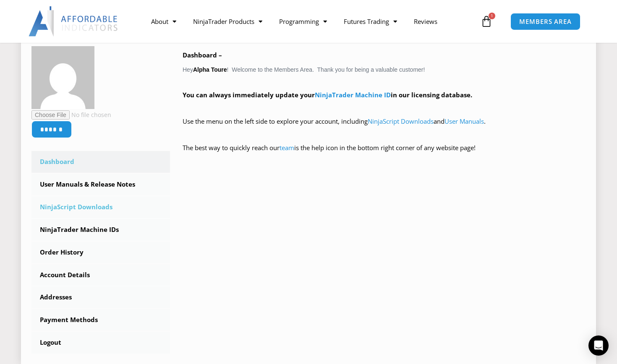 The image size is (617, 364). I want to click on strong: Alpha Toure, so click(210, 70).